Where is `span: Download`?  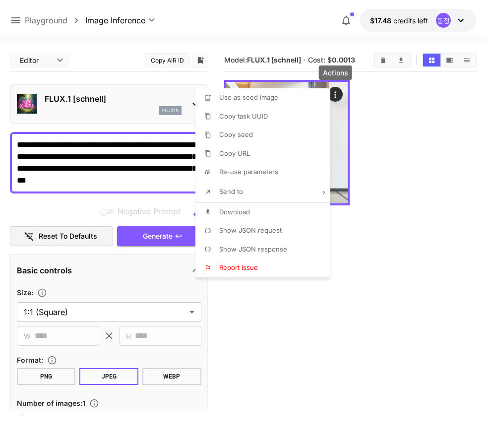
span: Download is located at coordinates (235, 212).